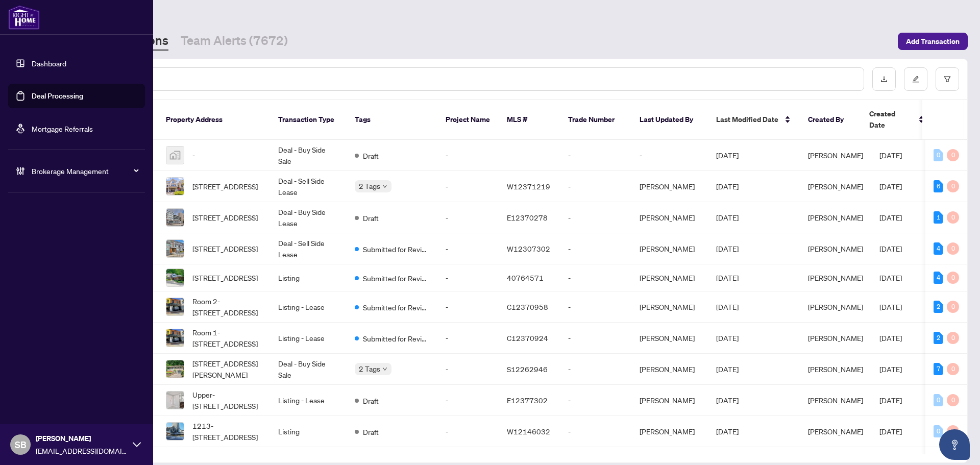  Describe the element at coordinates (392, 120) in the screenshot. I see `th: Tags` at that location.